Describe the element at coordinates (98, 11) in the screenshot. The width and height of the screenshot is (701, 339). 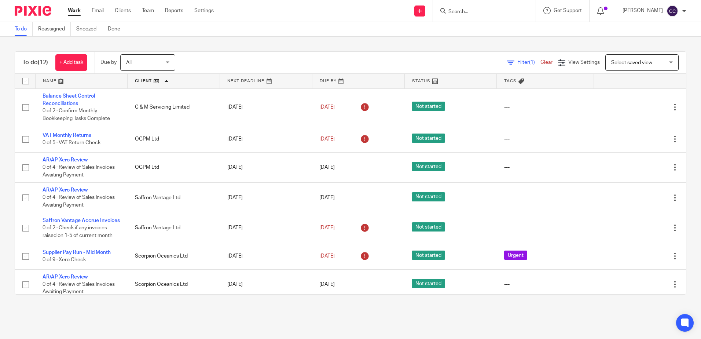
I see `a: Email` at that location.